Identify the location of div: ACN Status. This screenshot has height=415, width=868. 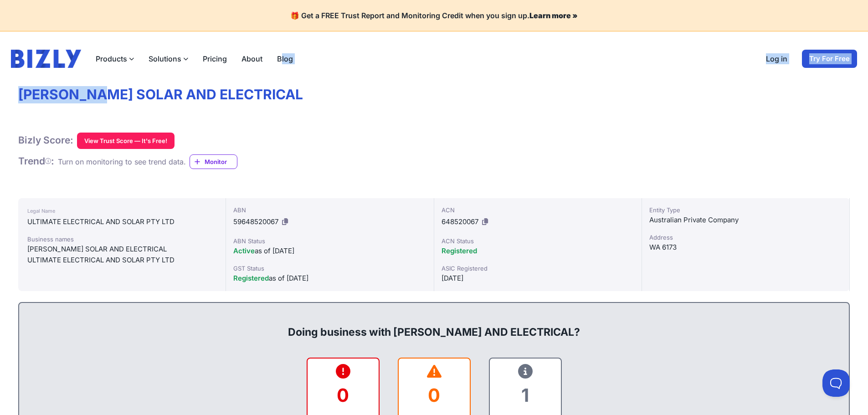
(538, 241).